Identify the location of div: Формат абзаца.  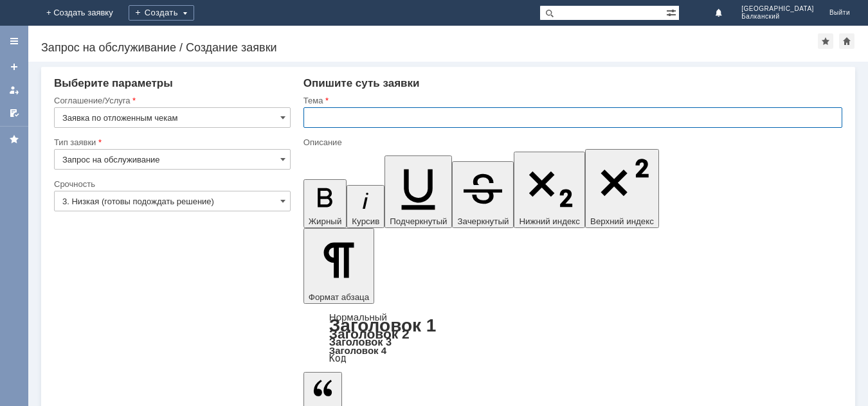
(573, 338).